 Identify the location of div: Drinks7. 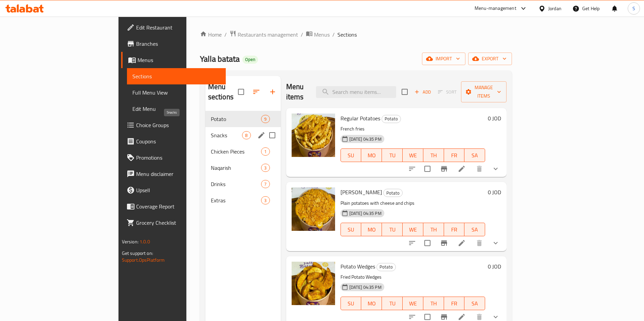
(243, 184).